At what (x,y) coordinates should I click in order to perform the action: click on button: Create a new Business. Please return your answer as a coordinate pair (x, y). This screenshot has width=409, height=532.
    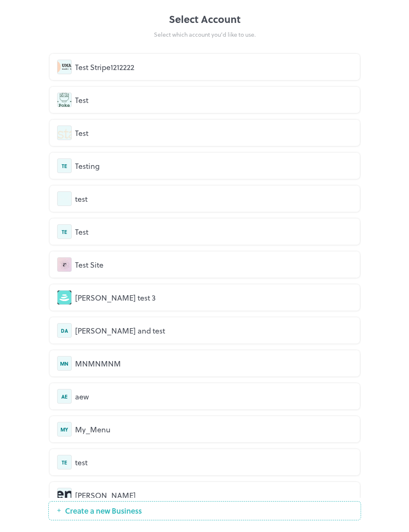
    Looking at the image, I should click on (204, 511).